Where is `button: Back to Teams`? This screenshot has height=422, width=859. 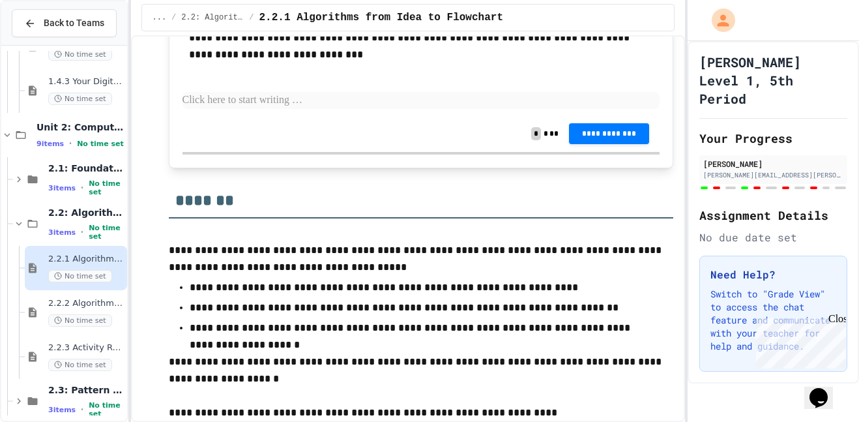 button: Back to Teams is located at coordinates (64, 23).